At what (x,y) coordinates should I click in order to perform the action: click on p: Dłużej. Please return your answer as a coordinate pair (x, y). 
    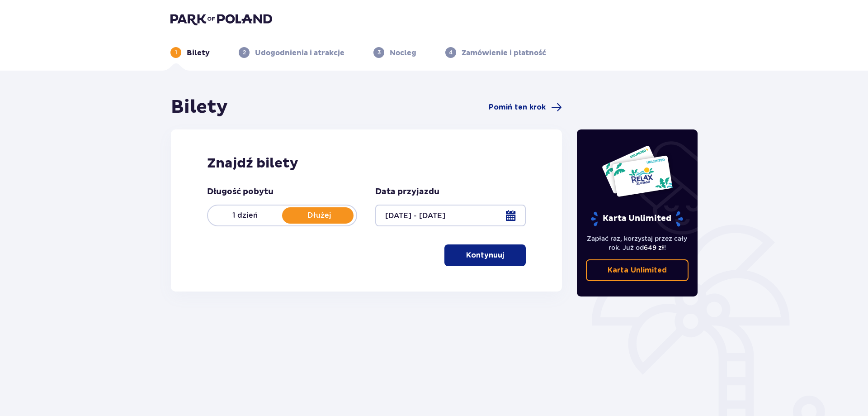
    Looking at the image, I should click on (319, 215).